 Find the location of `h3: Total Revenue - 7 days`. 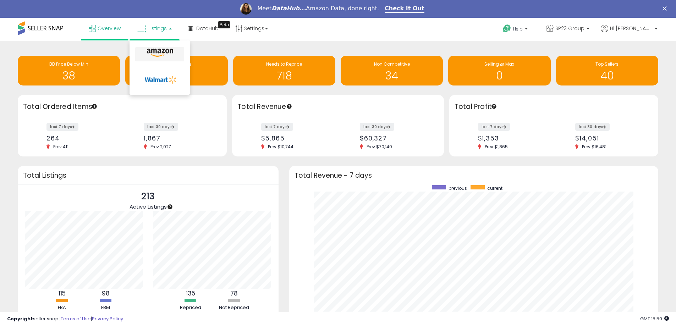

h3: Total Revenue - 7 days is located at coordinates (474, 175).